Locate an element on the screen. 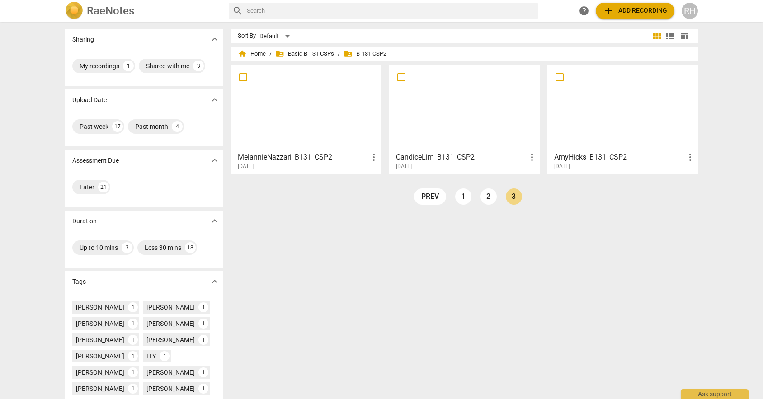 This screenshot has height=399, width=763. div: Past month is located at coordinates (151, 127).